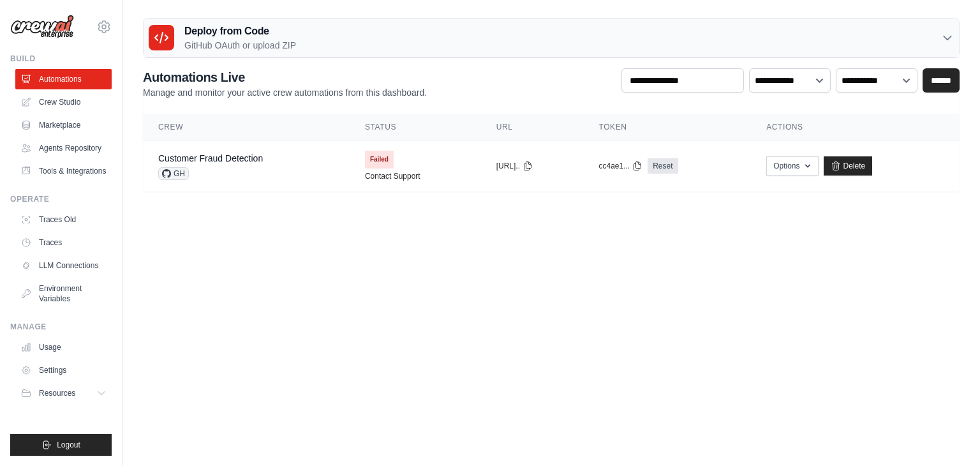 The height and width of the screenshot is (466, 980). Describe the element at coordinates (173, 173) in the screenshot. I see `span: GH` at that location.